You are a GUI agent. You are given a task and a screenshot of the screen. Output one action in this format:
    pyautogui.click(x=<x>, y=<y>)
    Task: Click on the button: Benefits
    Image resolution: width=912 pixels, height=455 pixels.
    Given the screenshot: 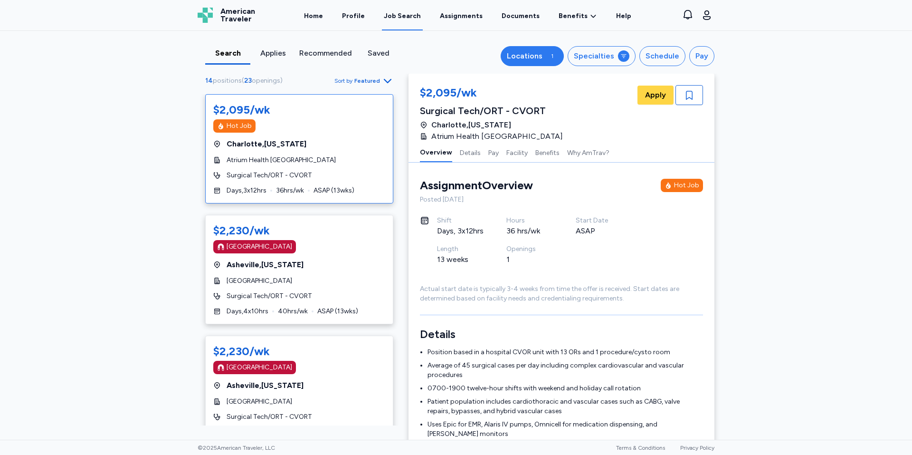 What is the action you would take?
    pyautogui.click(x=547, y=152)
    